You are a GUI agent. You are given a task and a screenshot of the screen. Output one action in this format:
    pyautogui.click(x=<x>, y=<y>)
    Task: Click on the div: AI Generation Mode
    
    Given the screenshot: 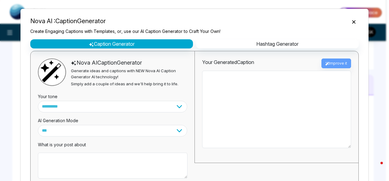 What is the action you would take?
    pyautogui.click(x=112, y=119)
    